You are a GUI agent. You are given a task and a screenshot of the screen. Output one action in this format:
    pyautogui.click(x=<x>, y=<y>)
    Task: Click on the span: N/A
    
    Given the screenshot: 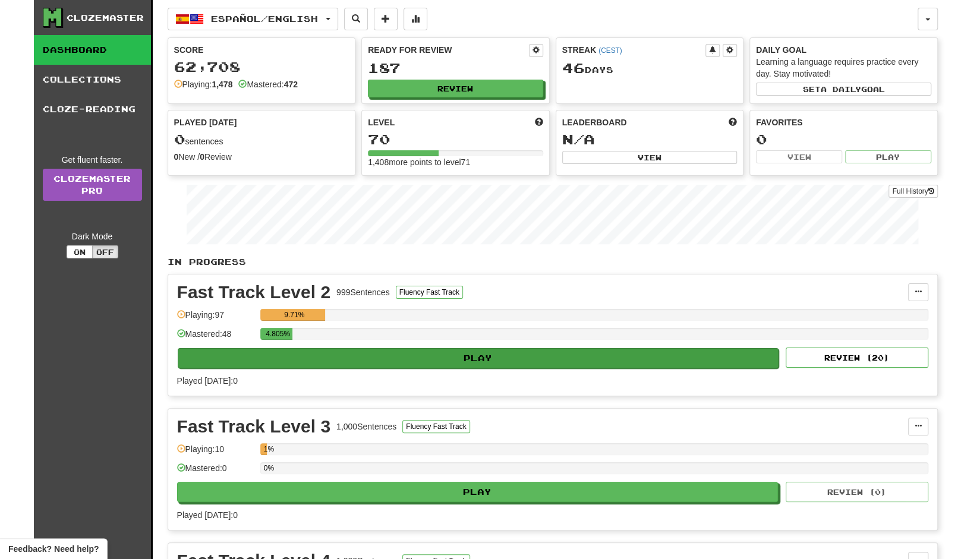 What is the action you would take?
    pyautogui.click(x=579, y=139)
    